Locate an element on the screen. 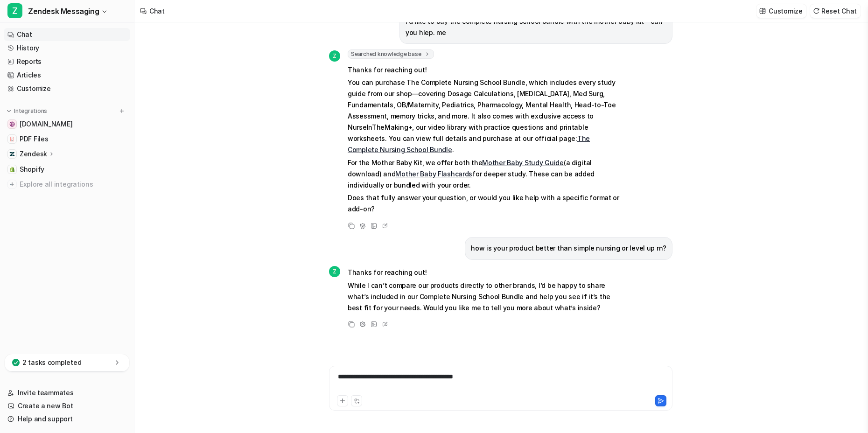 This screenshot has width=868, height=433. span: Zendesk Messaging is located at coordinates (63, 11).